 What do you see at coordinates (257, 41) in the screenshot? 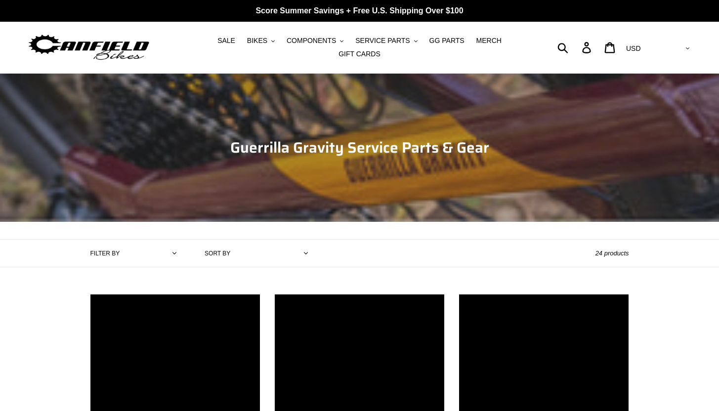
I see `span: BIKES` at bounding box center [257, 41].